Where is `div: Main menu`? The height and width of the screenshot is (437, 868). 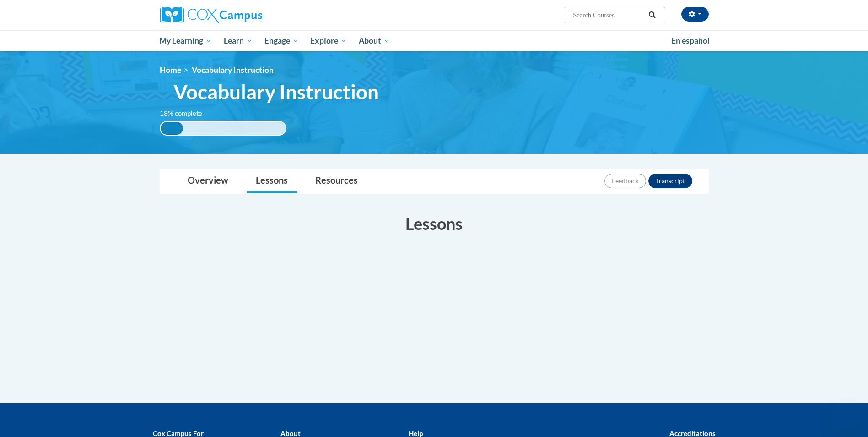
div: Main menu is located at coordinates (434, 41).